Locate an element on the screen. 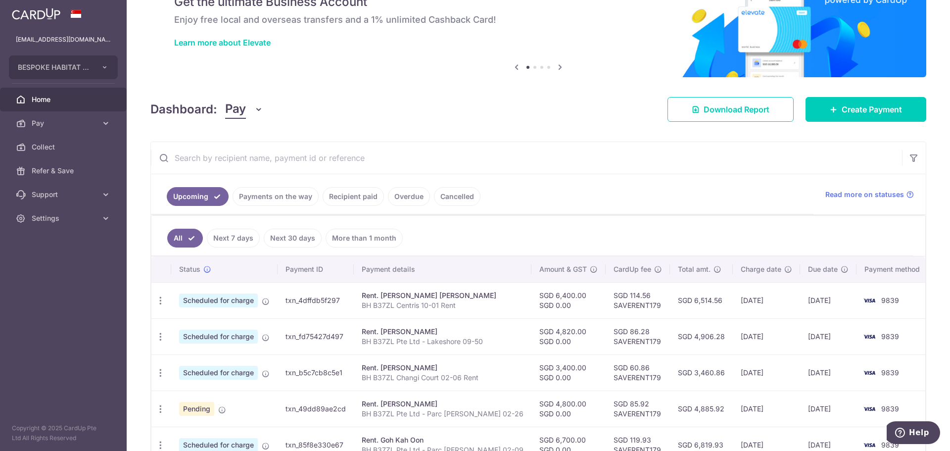 Image resolution: width=950 pixels, height=451 pixels. td: txn_fd75427d497 is located at coordinates (316, 336).